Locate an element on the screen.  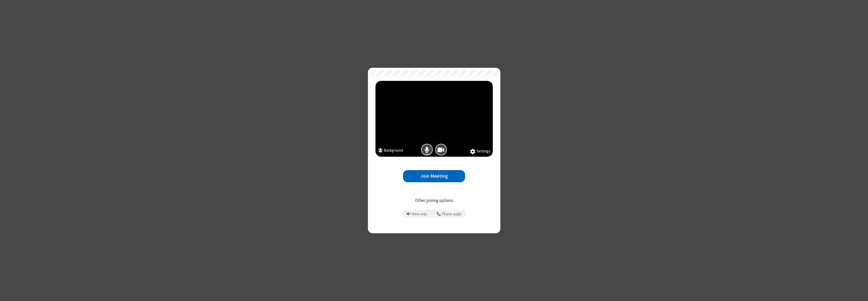
button: Camera is on is located at coordinates (441, 149).